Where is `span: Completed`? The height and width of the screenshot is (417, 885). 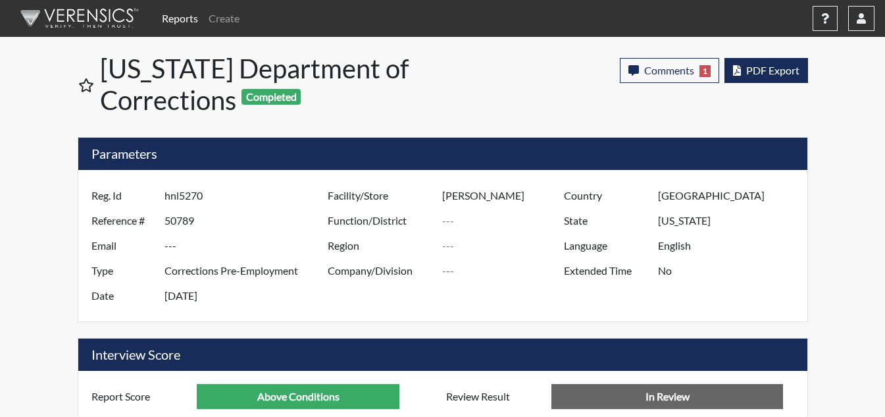
span: Completed is located at coordinates (271, 97).